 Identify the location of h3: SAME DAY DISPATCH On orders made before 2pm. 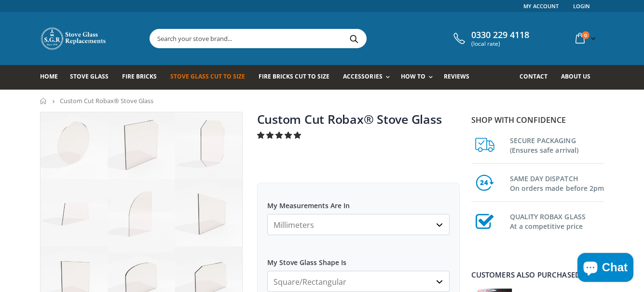
(557, 183).